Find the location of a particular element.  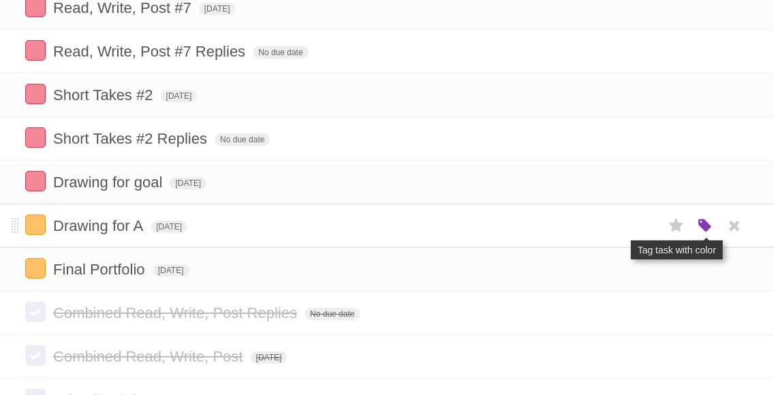

span: Combined Read, Write, Post Replies is located at coordinates (177, 313).